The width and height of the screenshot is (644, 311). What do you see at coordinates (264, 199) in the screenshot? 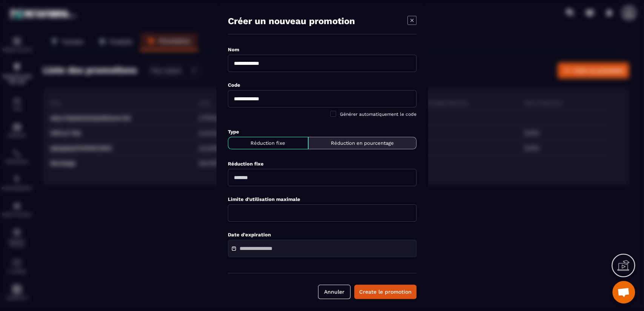
I see `label: Limite d'utilisation maximale` at bounding box center [264, 199].